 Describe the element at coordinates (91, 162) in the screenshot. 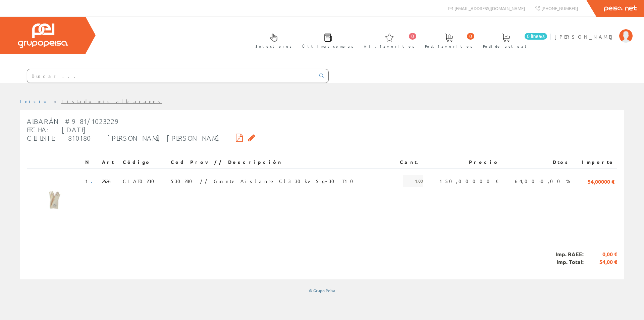

I see `th: N` at that location.